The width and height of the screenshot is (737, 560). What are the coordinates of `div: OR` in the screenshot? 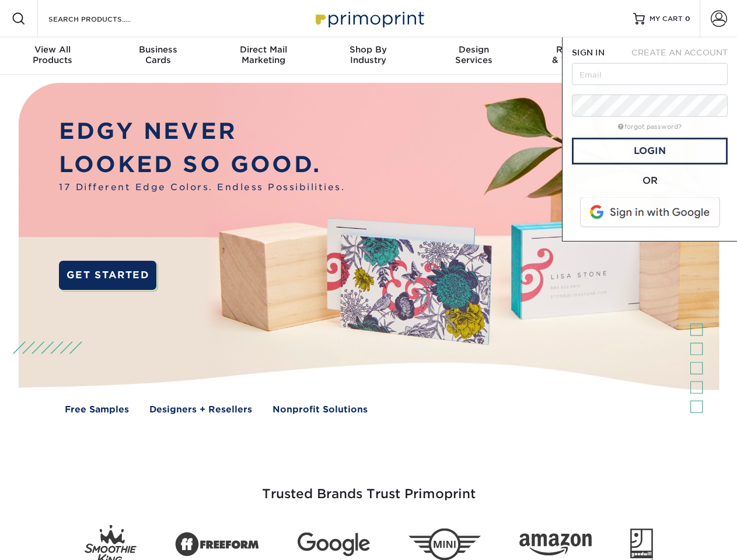 It's located at (650, 181).